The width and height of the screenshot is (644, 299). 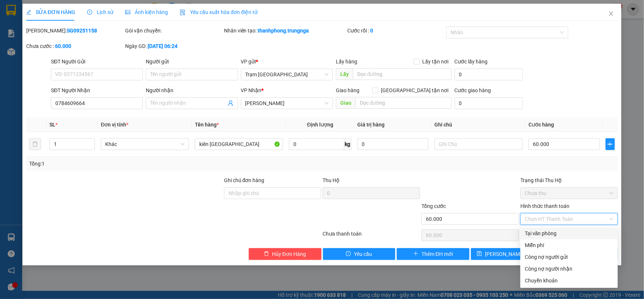 I want to click on b: 60.000, so click(x=63, y=46).